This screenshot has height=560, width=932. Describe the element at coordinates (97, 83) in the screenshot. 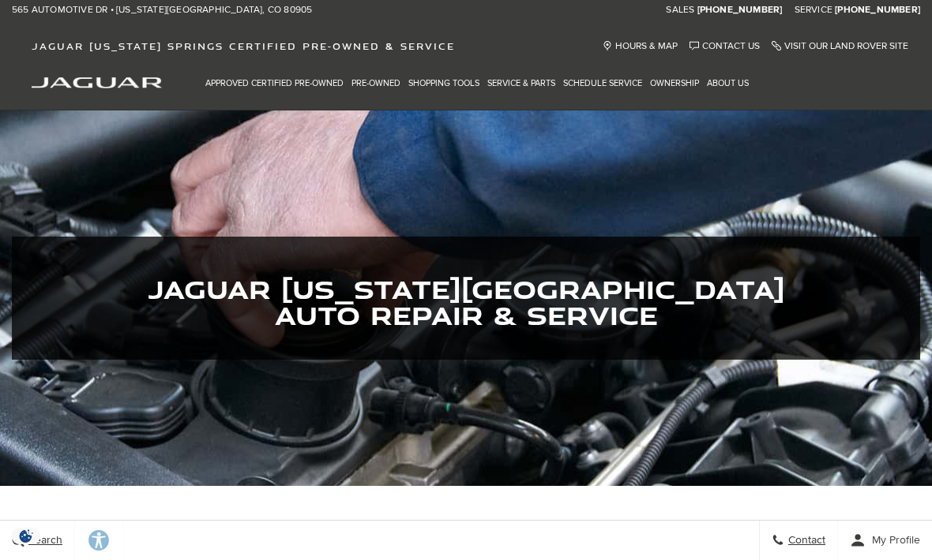

I see `img: Jaguar` at that location.